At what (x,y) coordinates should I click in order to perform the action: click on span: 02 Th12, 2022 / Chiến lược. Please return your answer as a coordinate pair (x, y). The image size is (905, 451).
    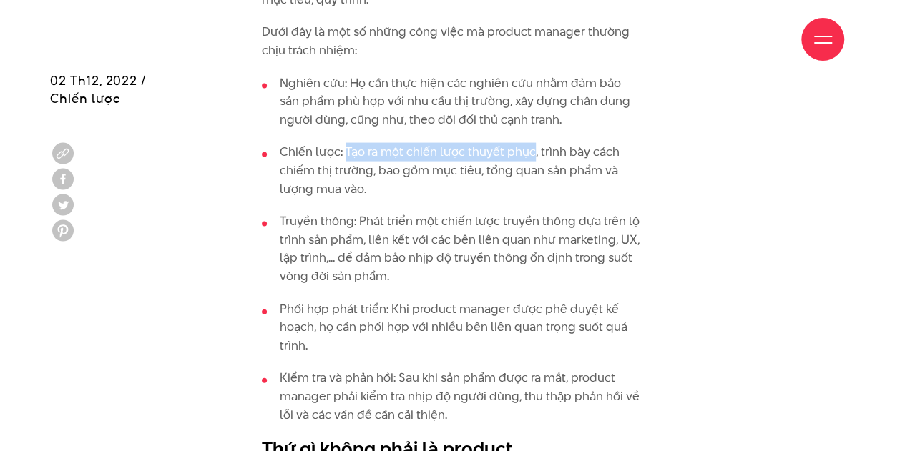
    Looking at the image, I should click on (98, 89).